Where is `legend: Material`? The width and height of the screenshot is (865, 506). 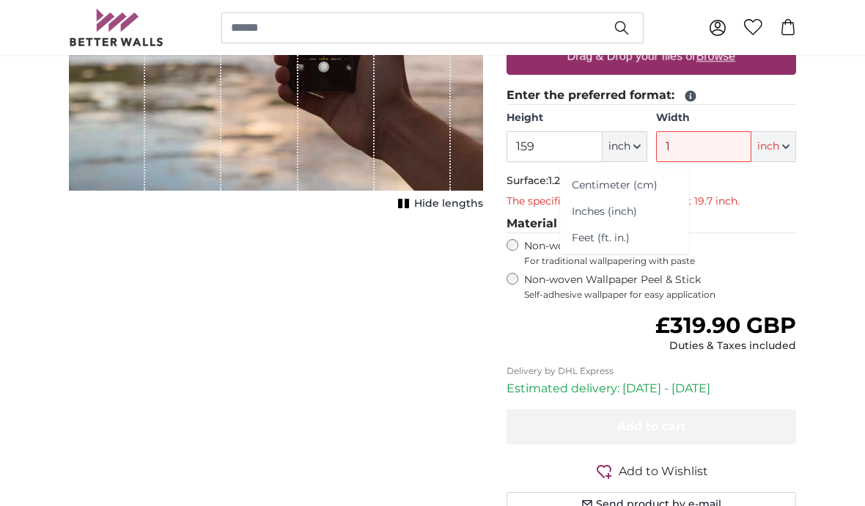
legend: Material is located at coordinates (651, 223).